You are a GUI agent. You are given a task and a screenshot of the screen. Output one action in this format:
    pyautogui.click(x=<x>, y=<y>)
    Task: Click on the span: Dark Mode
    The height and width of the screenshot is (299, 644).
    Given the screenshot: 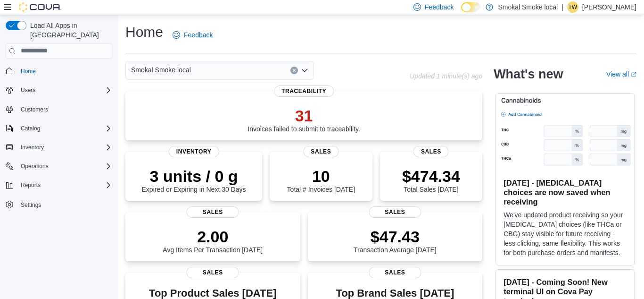 What is the action you would take?
    pyautogui.click(x=461, y=12)
    